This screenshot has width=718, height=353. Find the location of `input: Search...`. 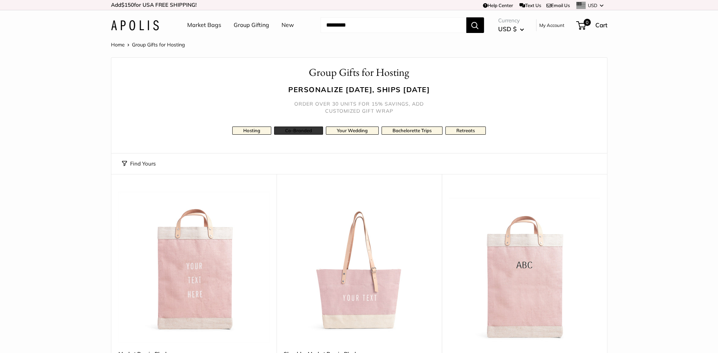

input: Search... is located at coordinates (393, 25).